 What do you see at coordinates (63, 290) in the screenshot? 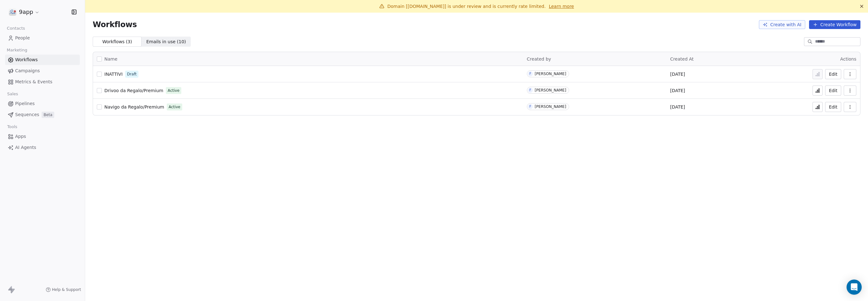
I see `a: Help & Support` at bounding box center [63, 290].